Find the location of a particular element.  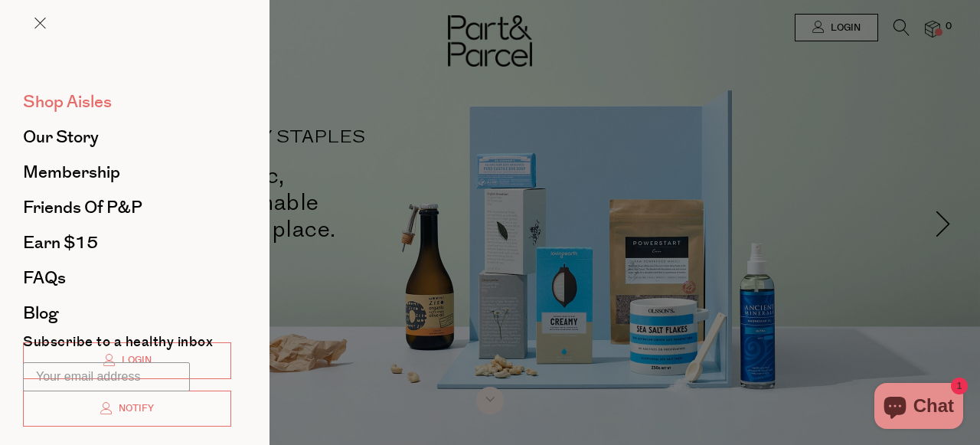

a: Friends of P&P is located at coordinates (127, 207).